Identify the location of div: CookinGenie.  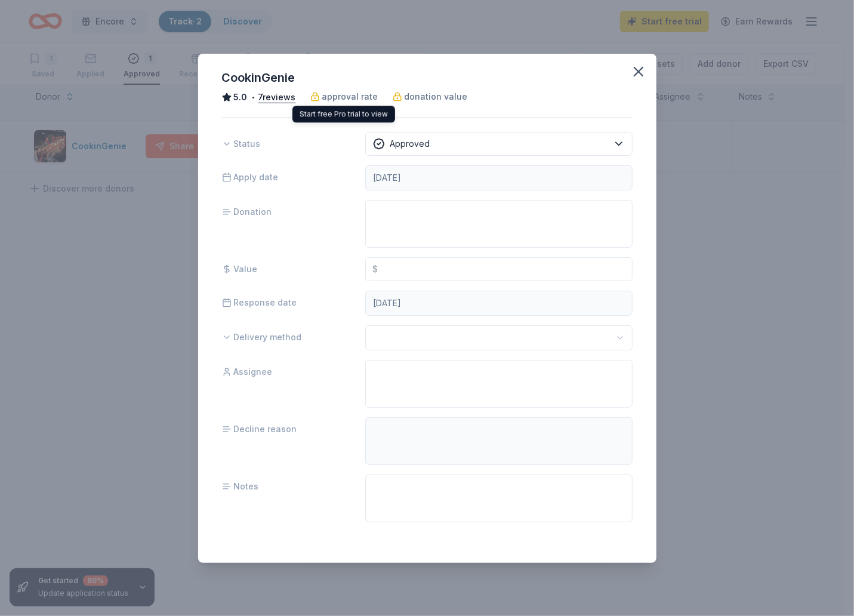
(427, 78).